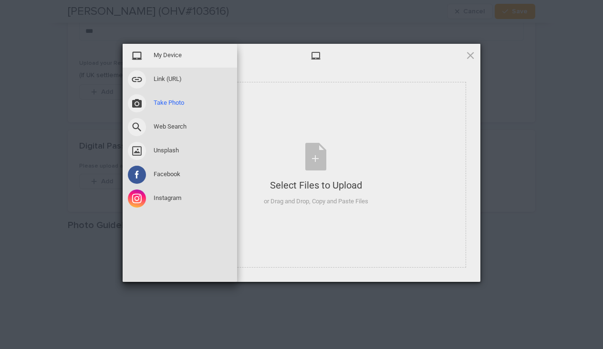 This screenshot has height=349, width=603. What do you see at coordinates (180, 151) in the screenshot?
I see `div: Unsplash` at bounding box center [180, 151].